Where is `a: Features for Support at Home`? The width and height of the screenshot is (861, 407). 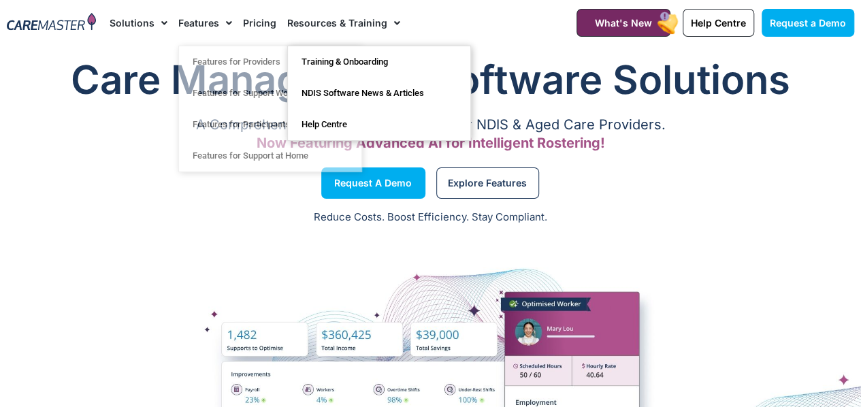
a: Features for Support at Home is located at coordinates (270, 156).